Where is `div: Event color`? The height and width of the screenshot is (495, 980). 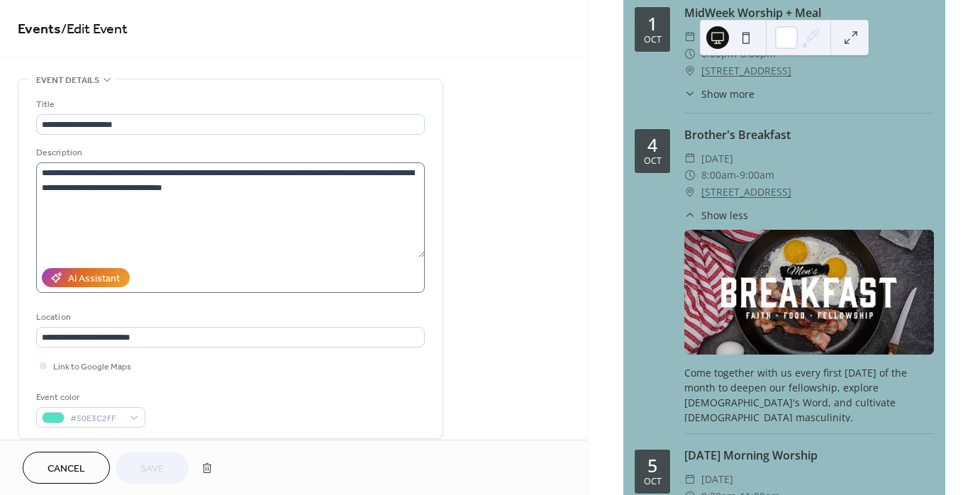 div: Event color is located at coordinates (90, 397).